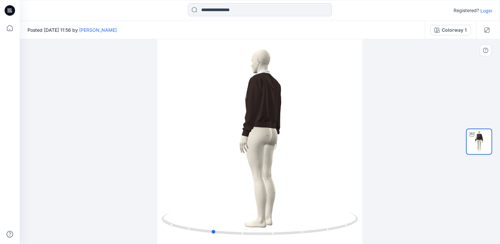 This screenshot has width=500, height=244. I want to click on p: Login, so click(487, 10).